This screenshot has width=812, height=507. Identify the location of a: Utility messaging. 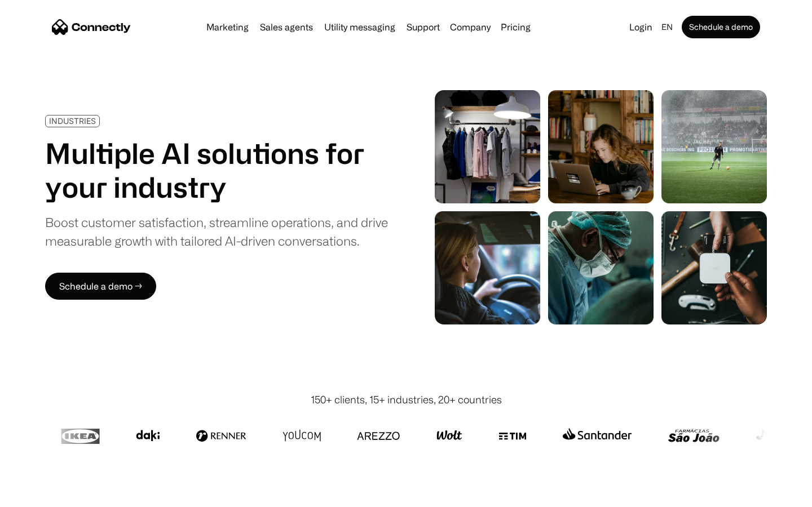
(360, 27).